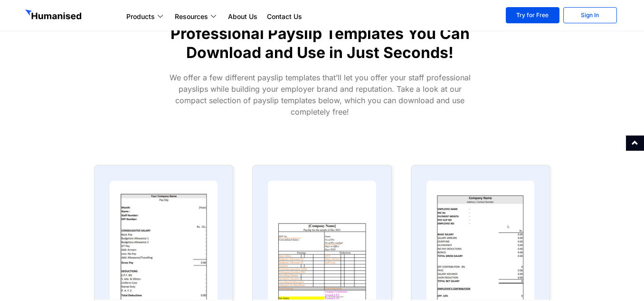 This screenshot has height=301, width=644. What do you see at coordinates (284, 17) in the screenshot?
I see `a: Contact Us` at bounding box center [284, 17].